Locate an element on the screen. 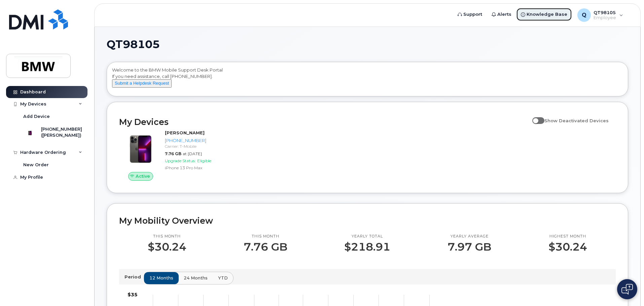  a: Submit a Helpdesk Request is located at coordinates (141, 83).